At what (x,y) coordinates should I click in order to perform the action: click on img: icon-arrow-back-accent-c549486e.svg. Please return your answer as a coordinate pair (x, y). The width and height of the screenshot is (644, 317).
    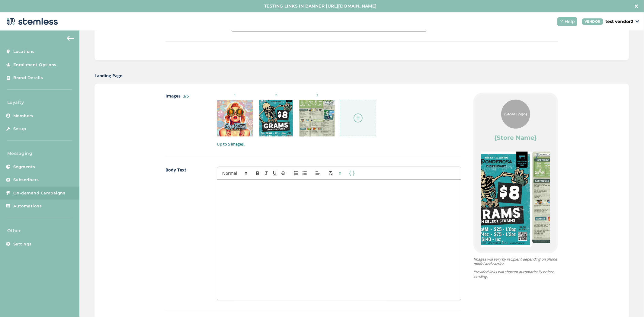
    Looking at the image, I should click on (70, 38).